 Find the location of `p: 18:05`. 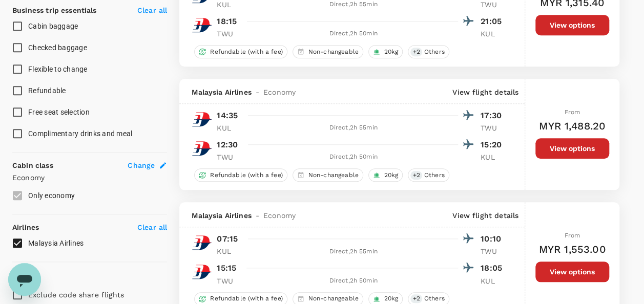

p: 18:05 is located at coordinates (493, 268).